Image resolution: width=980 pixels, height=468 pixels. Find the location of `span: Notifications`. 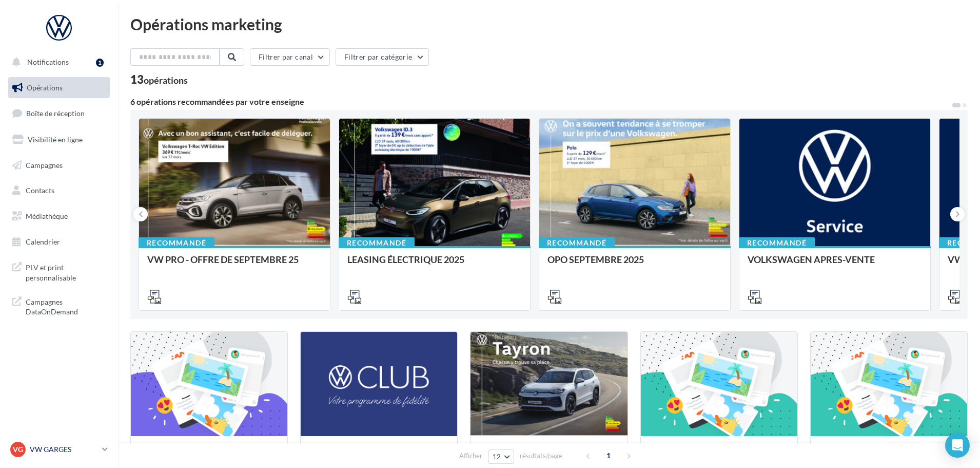

span: Notifications is located at coordinates (47, 62).